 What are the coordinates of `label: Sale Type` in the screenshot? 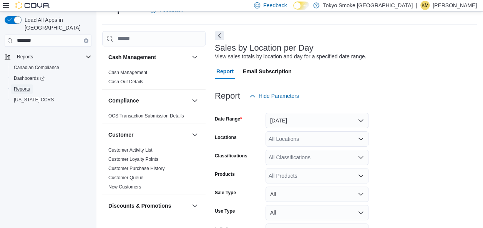 It's located at (225, 193).